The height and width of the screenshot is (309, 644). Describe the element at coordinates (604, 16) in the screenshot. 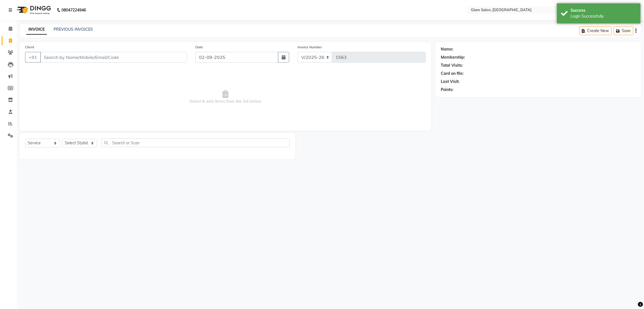

I see `div: Login Successfully.` at that location.